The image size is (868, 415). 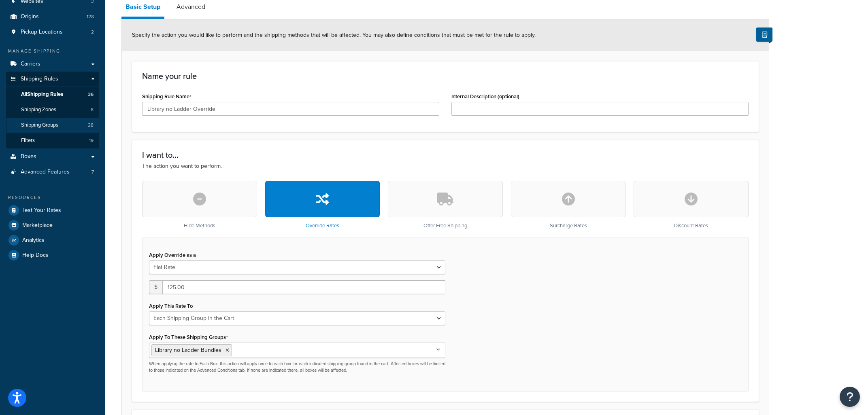 What do you see at coordinates (53, 256) in the screenshot?
I see `a: Help Docs` at bounding box center [53, 256].